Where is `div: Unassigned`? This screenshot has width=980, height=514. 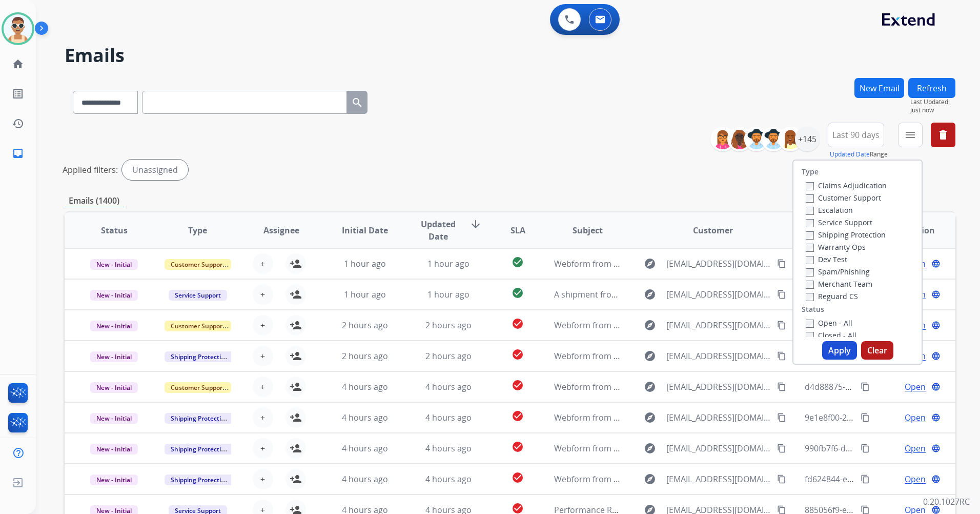 div: Unassigned is located at coordinates (155, 169).